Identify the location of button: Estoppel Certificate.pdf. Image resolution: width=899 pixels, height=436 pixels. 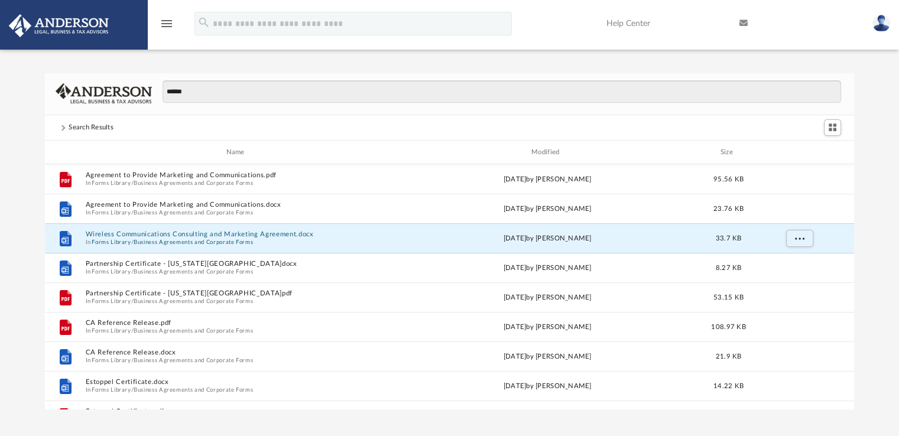
(238, 412).